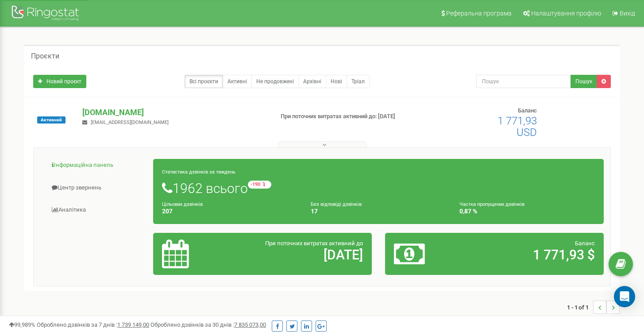 This screenshot has width=644, height=336. Describe the element at coordinates (312, 82) in the screenshot. I see `a: Архівні` at that location.